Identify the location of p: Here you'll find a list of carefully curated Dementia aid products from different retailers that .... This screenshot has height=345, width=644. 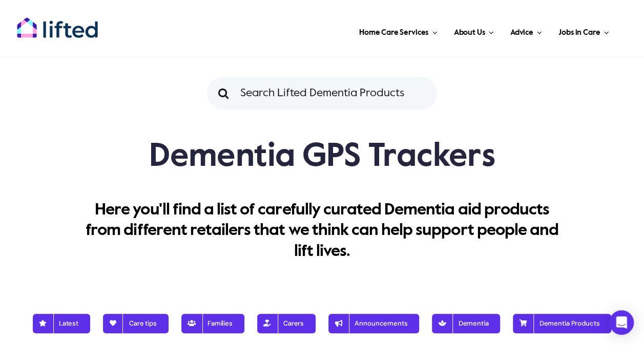
(322, 230).